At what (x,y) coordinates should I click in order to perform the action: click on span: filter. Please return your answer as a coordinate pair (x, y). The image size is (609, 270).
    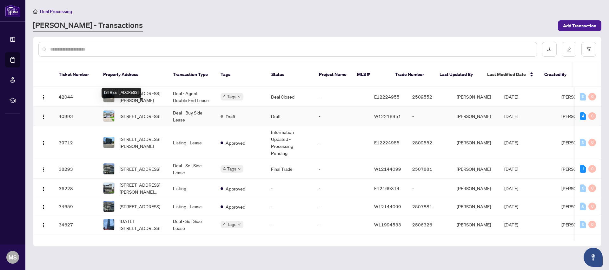
    Looking at the image, I should click on (589, 49).